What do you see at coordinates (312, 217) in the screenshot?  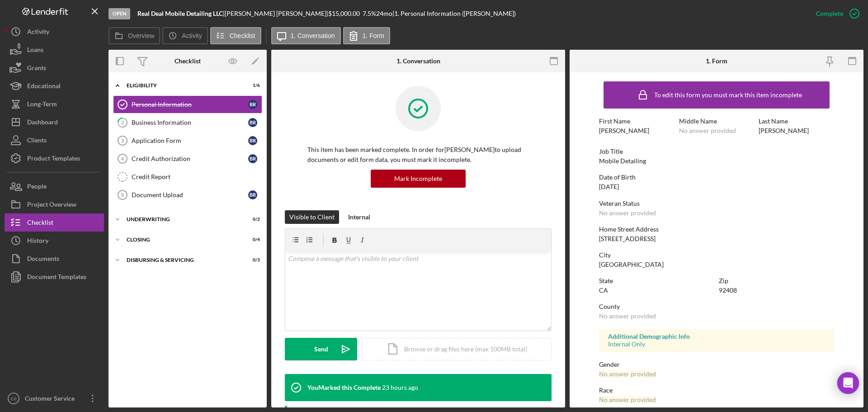 I see `button: Visible to Client` at bounding box center [312, 217].